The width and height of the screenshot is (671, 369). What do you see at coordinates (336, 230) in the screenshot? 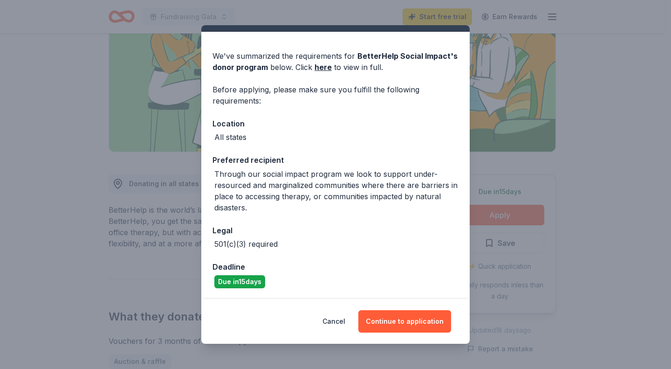
I see `div: Legal` at bounding box center [336, 230].